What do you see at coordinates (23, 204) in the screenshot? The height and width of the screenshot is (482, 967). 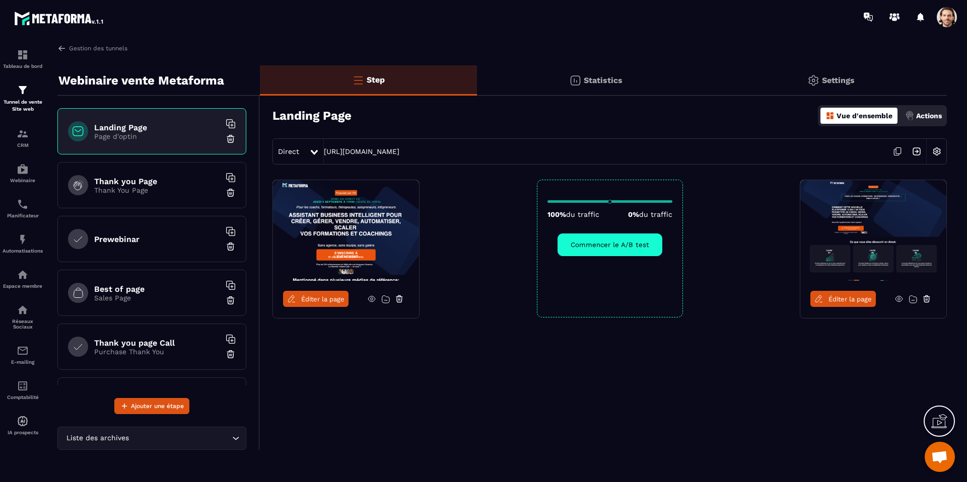 I see `img: scheduler` at bounding box center [23, 204].